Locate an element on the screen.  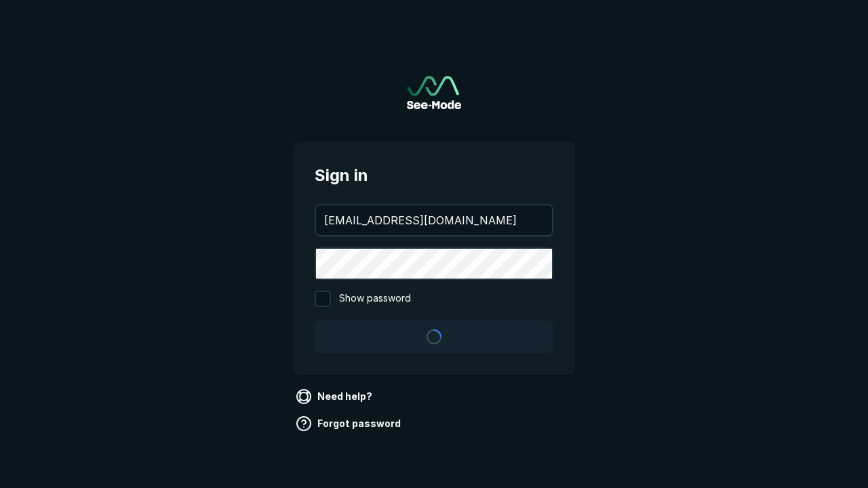
a: Go to sign in is located at coordinates (434, 92).